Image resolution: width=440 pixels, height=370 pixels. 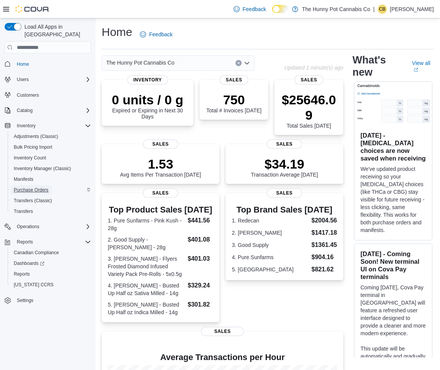 What do you see at coordinates (239, 63) in the screenshot?
I see `button: Clear input` at bounding box center [239, 63].